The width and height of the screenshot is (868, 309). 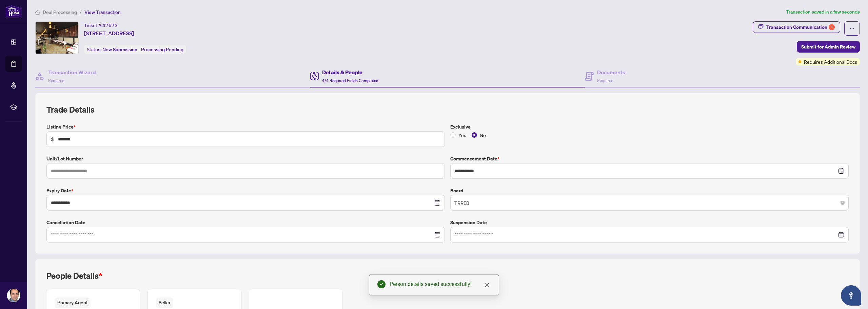 What do you see at coordinates (796, 27) in the screenshot?
I see `button: Transaction Communication1` at bounding box center [796, 27].